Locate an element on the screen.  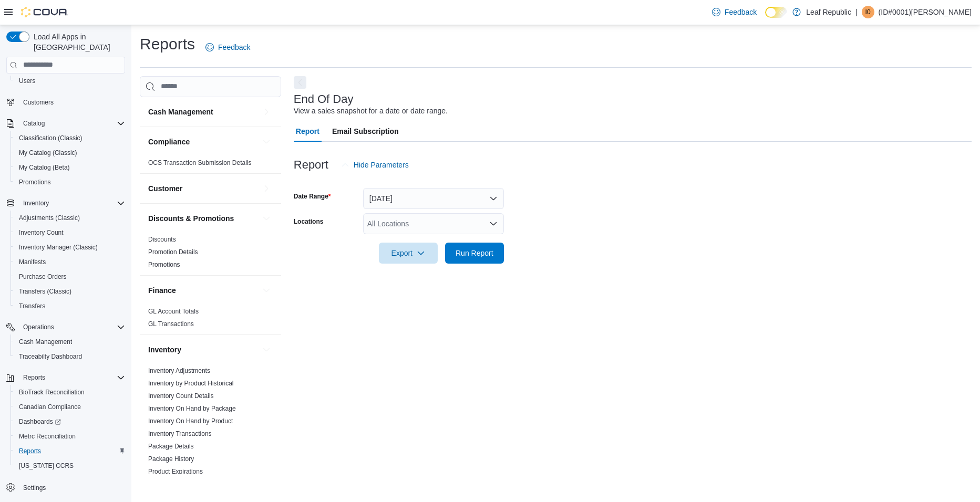
a: Inventory by Product Historical is located at coordinates (191, 384).